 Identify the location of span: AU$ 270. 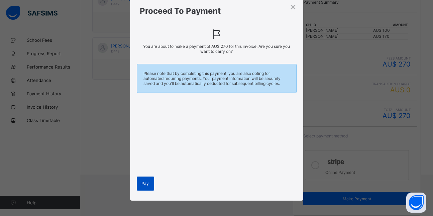
(220, 46).